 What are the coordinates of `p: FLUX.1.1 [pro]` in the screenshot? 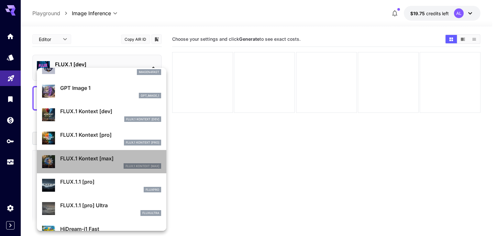 It's located at (111, 182).